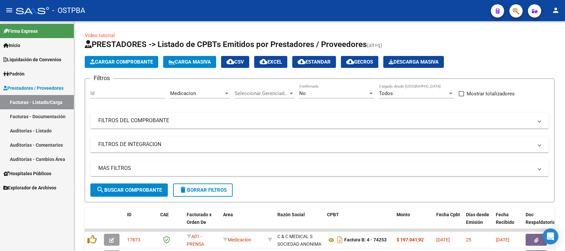  I want to click on mat-icon: menu, so click(9, 10).